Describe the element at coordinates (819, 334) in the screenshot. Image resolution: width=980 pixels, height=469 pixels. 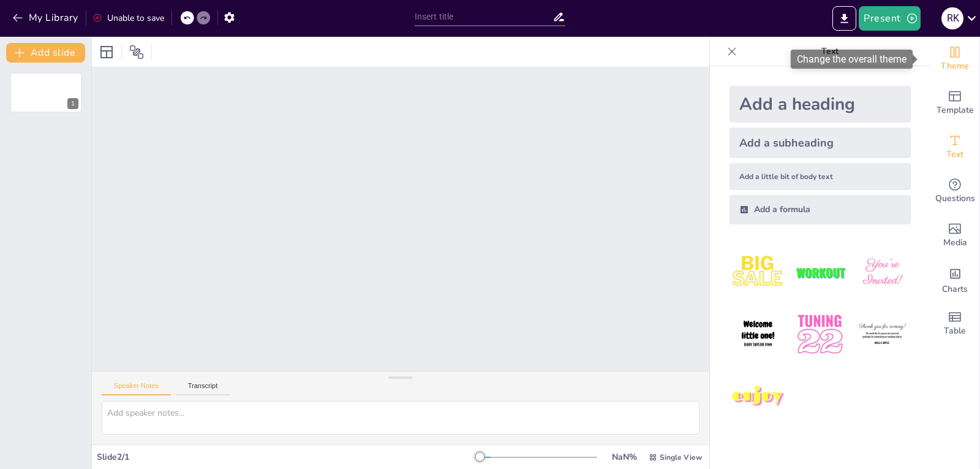
I see `img: 5.jpeg` at that location.